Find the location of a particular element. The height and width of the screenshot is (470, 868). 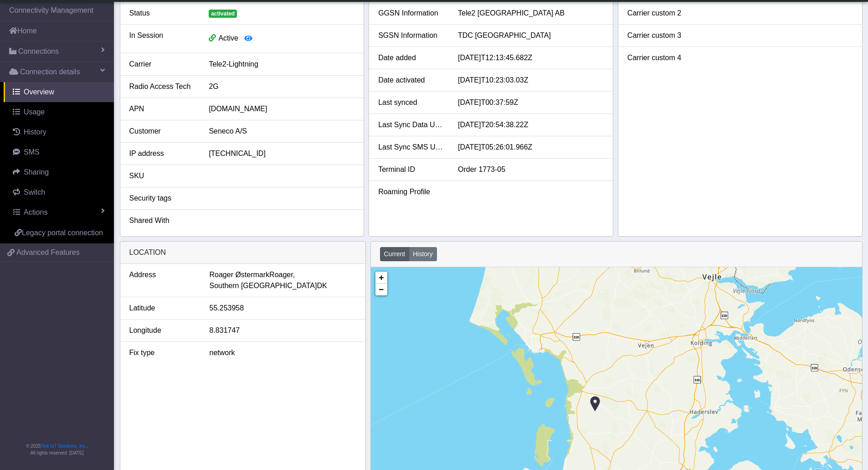

span: Legacy portal connection is located at coordinates (62, 232).